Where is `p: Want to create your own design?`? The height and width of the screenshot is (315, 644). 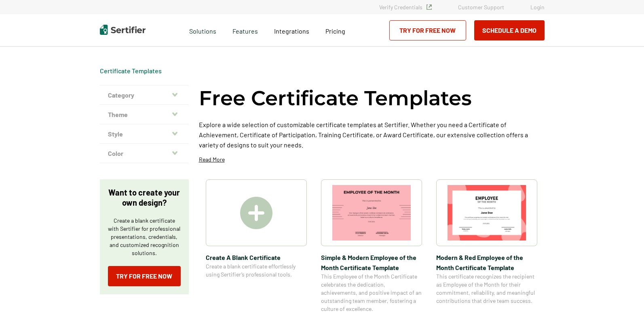
p: Want to create your own design? is located at coordinates (144, 198).